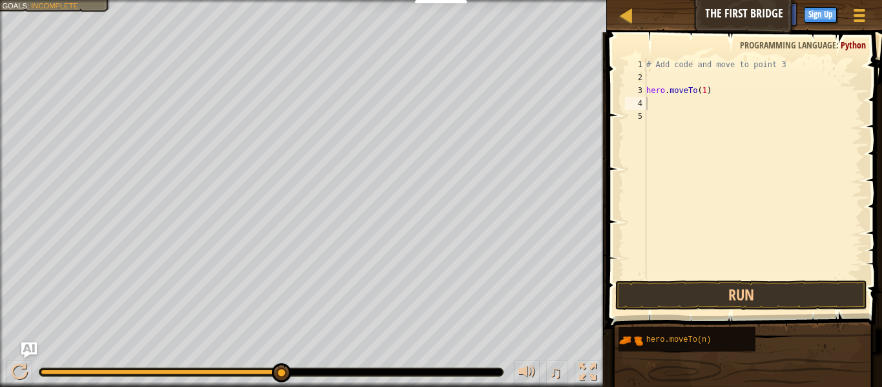 This screenshot has height=387, width=882. I want to click on button: Sign Up, so click(820, 15).